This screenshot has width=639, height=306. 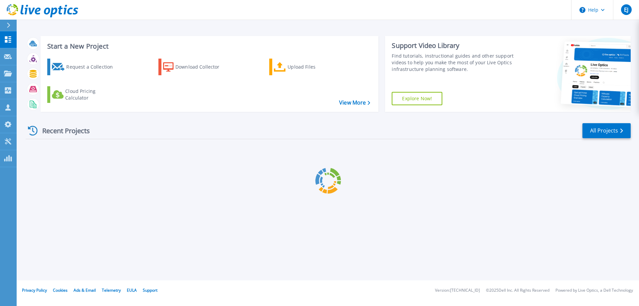 I want to click on li: Powered by Live Optics, a Dell Technology, so click(x=594, y=290).